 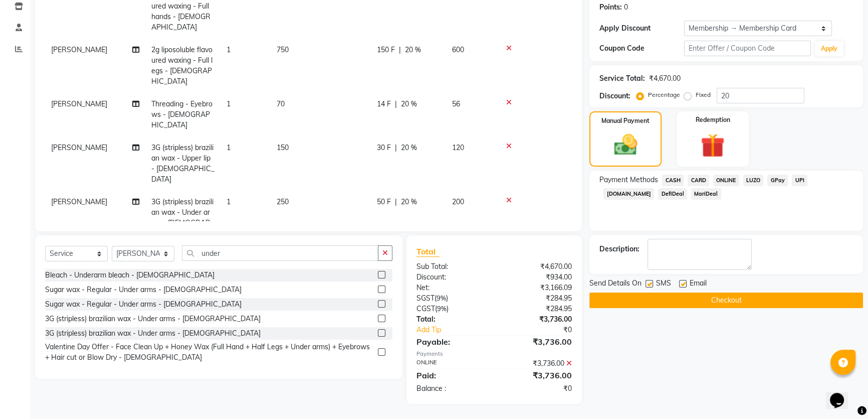 I want to click on span: 30 F, so click(x=383, y=147).